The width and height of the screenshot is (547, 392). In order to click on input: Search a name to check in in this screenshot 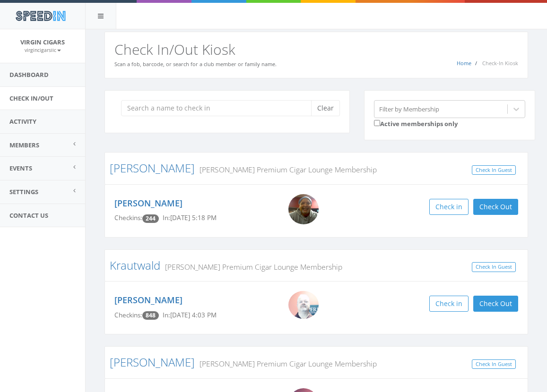, I will do `click(219, 108)`.